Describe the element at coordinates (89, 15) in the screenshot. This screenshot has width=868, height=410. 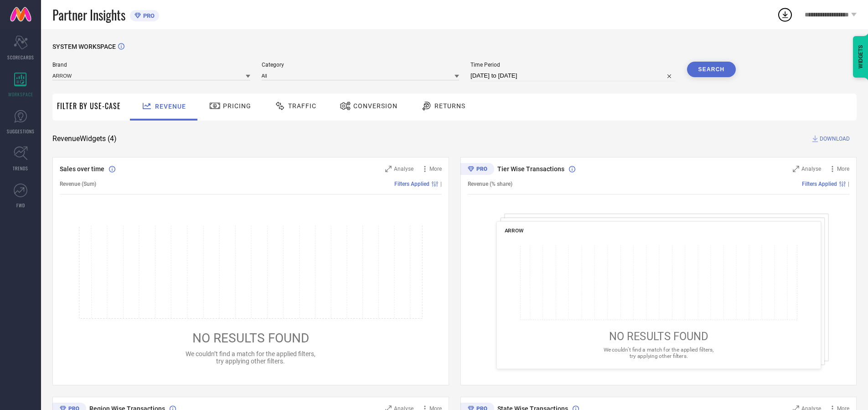
I see `span: Partner Insights` at that location.